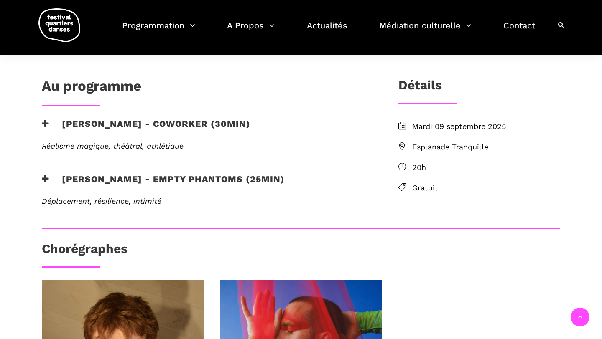 The width and height of the screenshot is (602, 339). What do you see at coordinates (112, 146) in the screenshot?
I see `em: Réalisme magique, théâtral, athlétique` at bounding box center [112, 146].